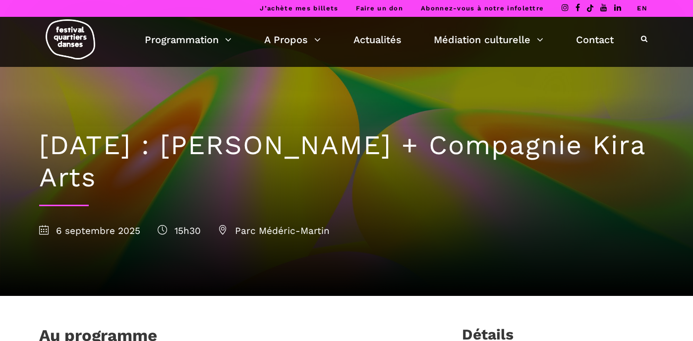 This screenshot has height=341, width=693. Describe the element at coordinates (70, 39) in the screenshot. I see `img: logo-fqd-med` at that location.